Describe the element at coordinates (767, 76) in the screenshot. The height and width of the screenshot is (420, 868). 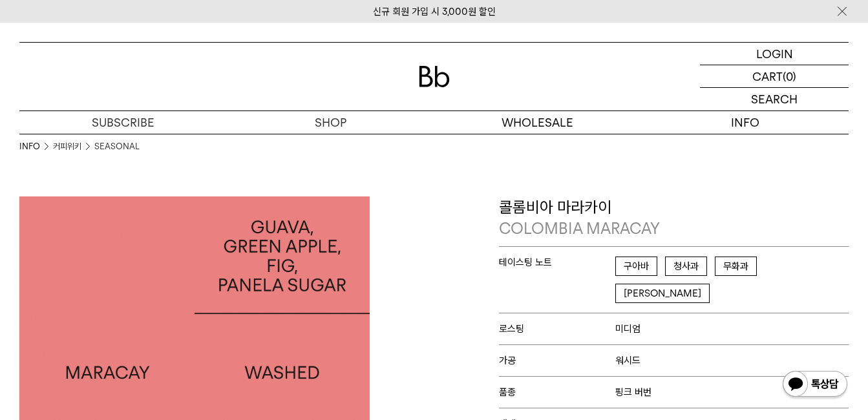
I see `p: CART` at that location.